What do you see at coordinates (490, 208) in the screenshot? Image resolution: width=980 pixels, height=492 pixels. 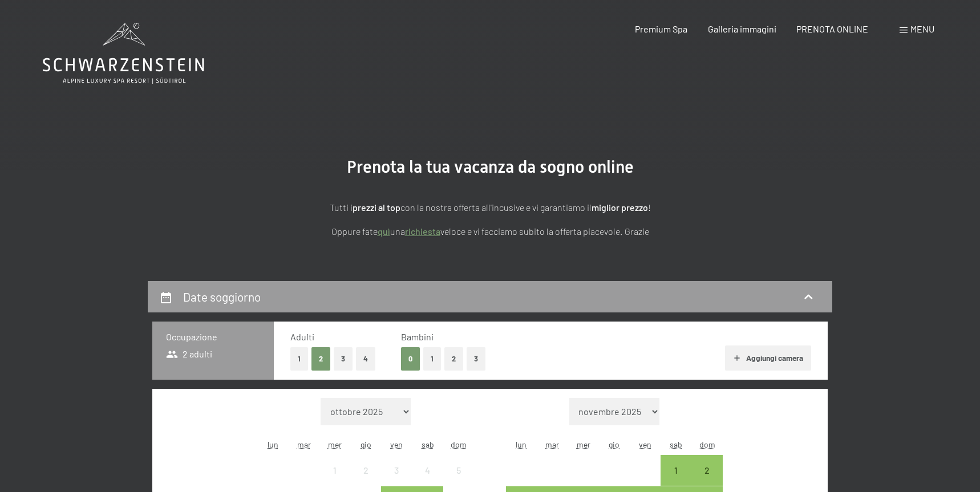 I see `p: Tutti i con la nostra offerta all'incusive e vi garantiamo il !` at bounding box center [490, 208].